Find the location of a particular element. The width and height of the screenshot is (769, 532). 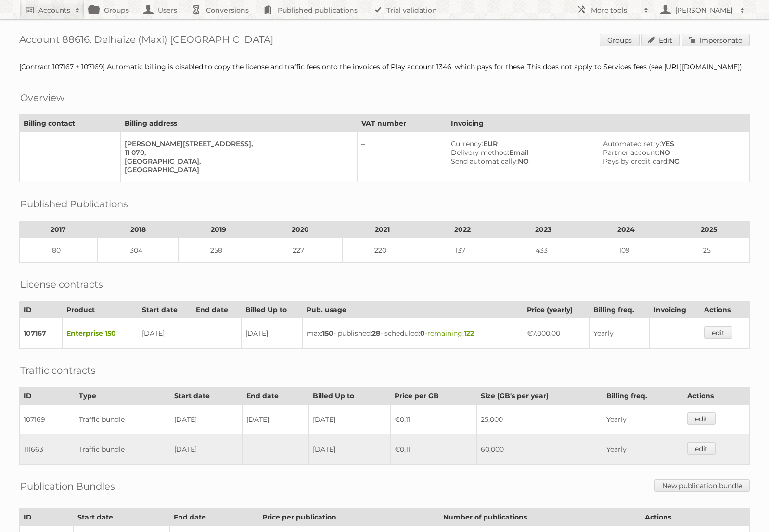

span: Delivery method: is located at coordinates (480, 152).